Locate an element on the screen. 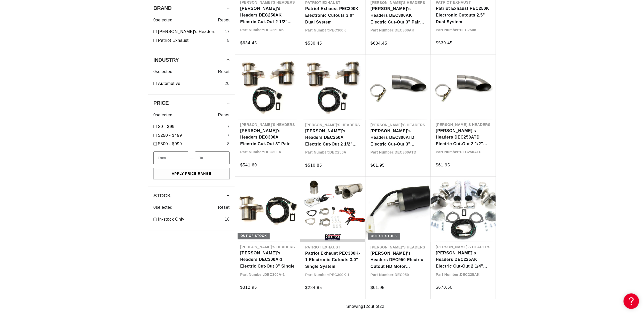 This screenshot has height=314, width=644. span: Industry is located at coordinates (166, 60).